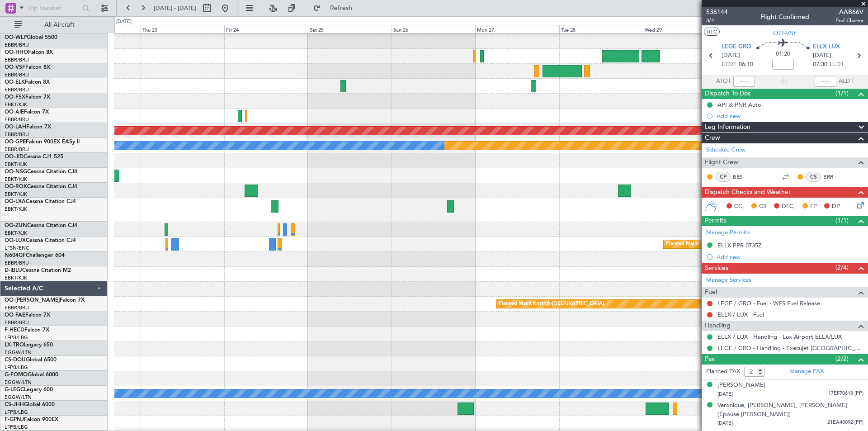 The height and width of the screenshot is (431, 868). I want to click on div: Fri 24, so click(266, 29).